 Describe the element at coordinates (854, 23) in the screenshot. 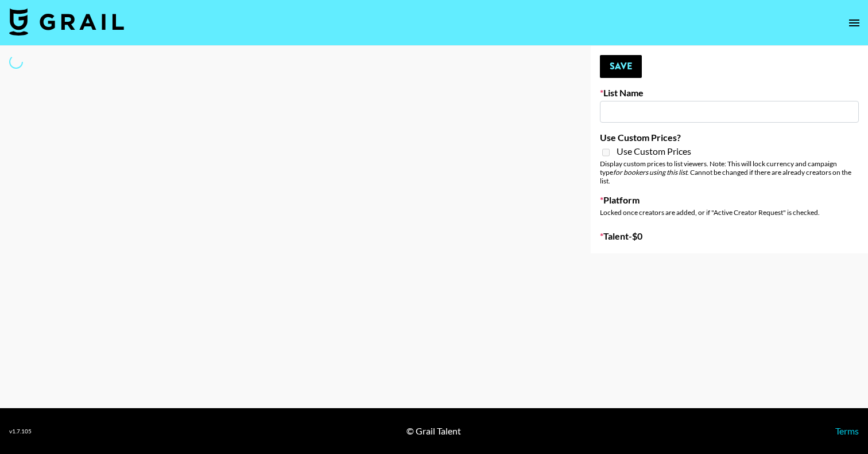

I see `button: open drawer` at that location.